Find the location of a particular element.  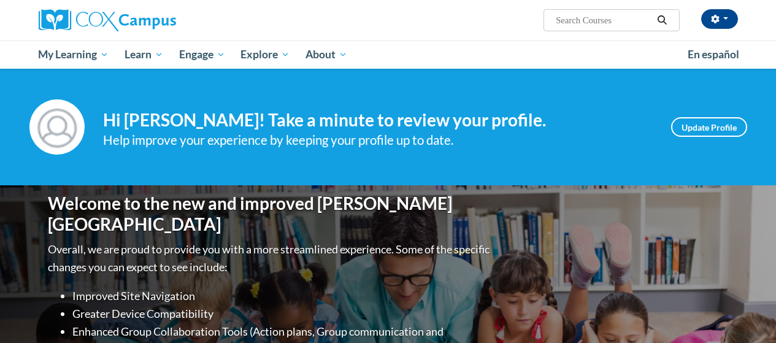

li: Greater Device Compatibility is located at coordinates (282, 313).